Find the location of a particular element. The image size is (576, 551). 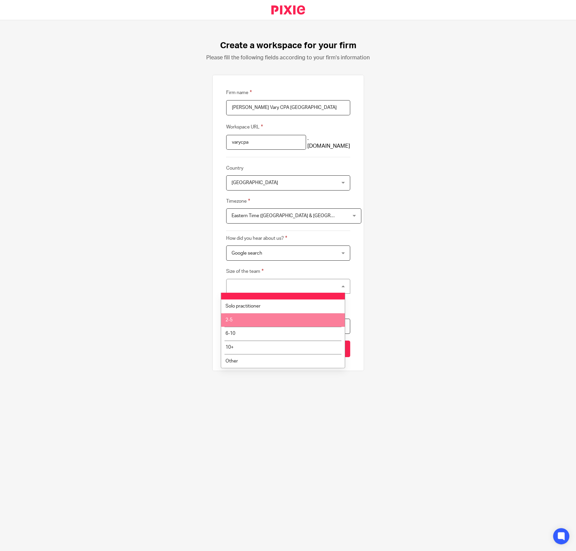

span: Google search is located at coordinates (247, 253).